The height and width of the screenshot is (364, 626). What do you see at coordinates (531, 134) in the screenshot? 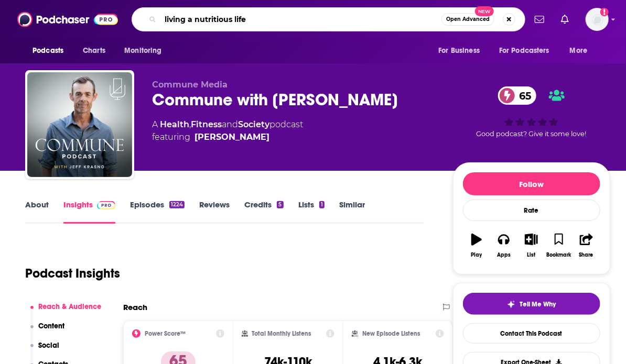
I see `span: Good podcast? Give it some love!` at bounding box center [531, 134].